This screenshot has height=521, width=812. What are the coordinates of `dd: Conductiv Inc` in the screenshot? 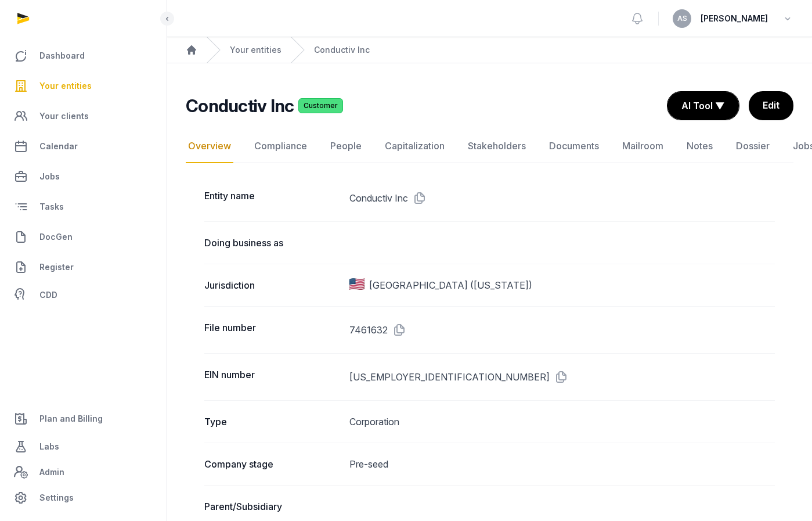 It's located at (561, 198).